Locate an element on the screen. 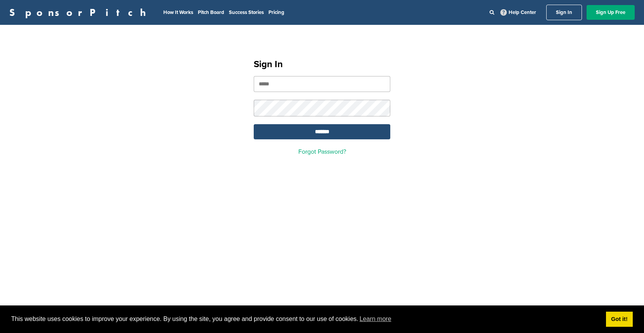  a: Forgot Password? is located at coordinates (322, 152).